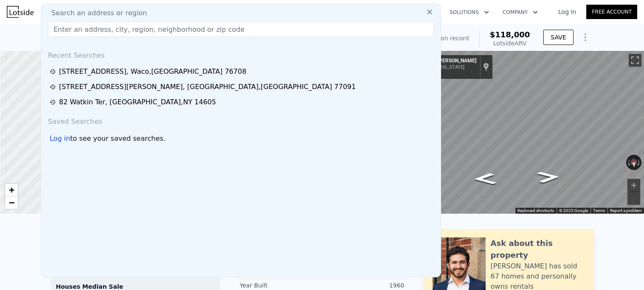 This screenshot has width=644, height=290. What do you see at coordinates (611, 12) in the screenshot?
I see `a: Free Account` at bounding box center [611, 12].